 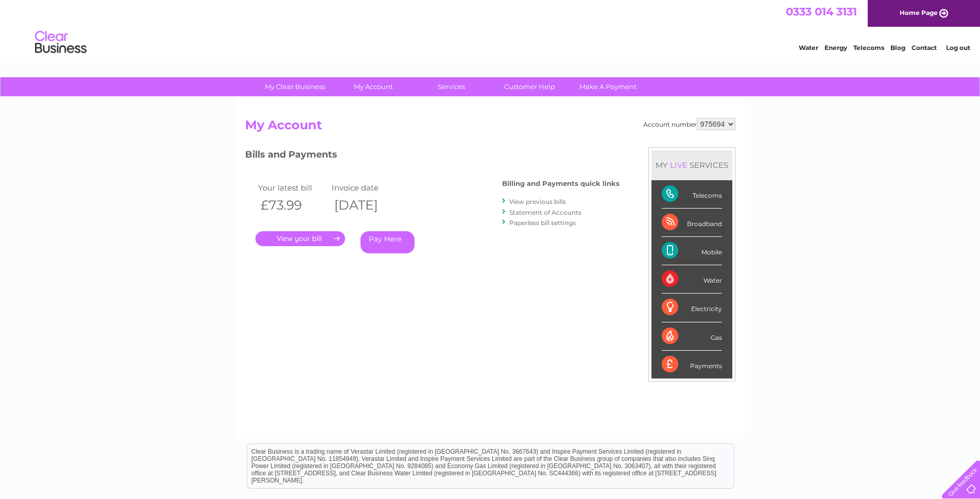 I want to click on a: My Account, so click(x=373, y=86).